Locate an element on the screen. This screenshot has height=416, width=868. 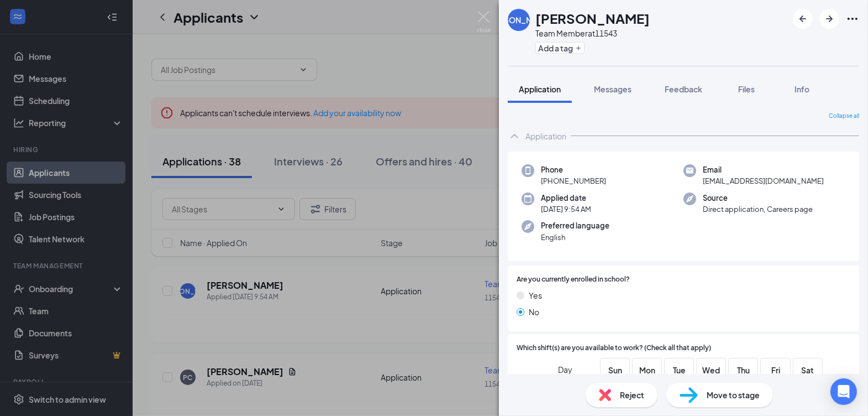
span: Collapse all is located at coordinates (844, 116).